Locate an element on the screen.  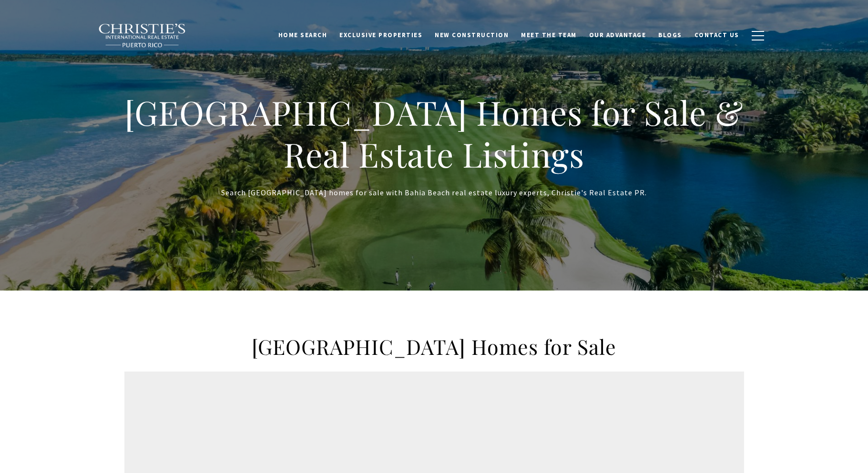
a: Meet the Team is located at coordinates (549, 35).